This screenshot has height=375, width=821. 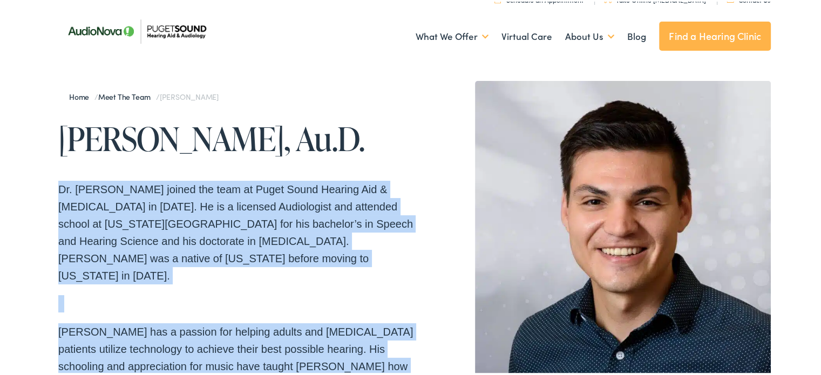 What do you see at coordinates (452, 35) in the screenshot?
I see `a: What We Offer` at bounding box center [452, 35].